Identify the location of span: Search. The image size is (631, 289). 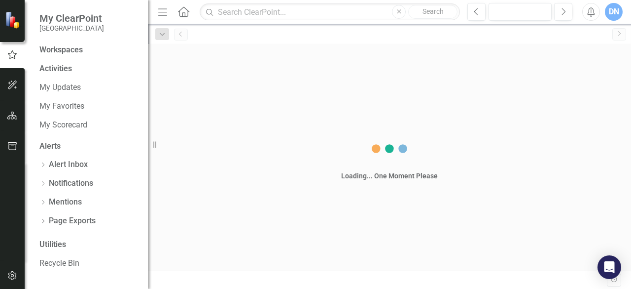
(433, 11).